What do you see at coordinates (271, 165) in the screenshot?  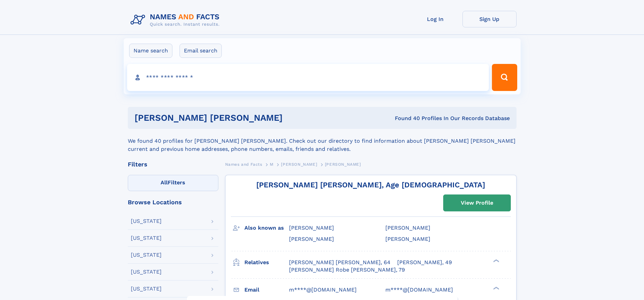 I see `span: M` at bounding box center [271, 165].